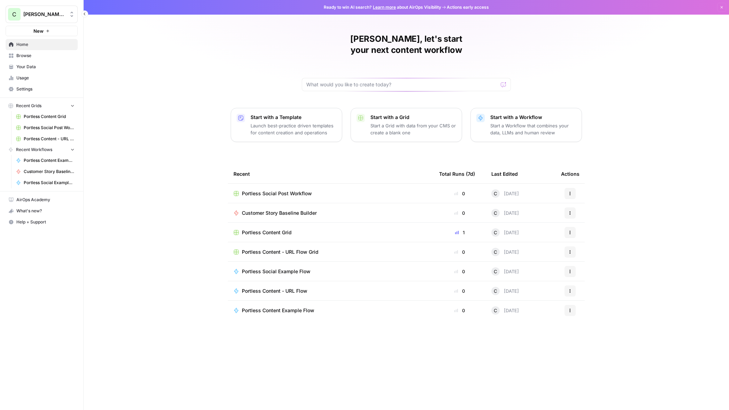 This screenshot has height=410, width=729. What do you see at coordinates (41, 89) in the screenshot?
I see `a: Settings` at bounding box center [41, 89].